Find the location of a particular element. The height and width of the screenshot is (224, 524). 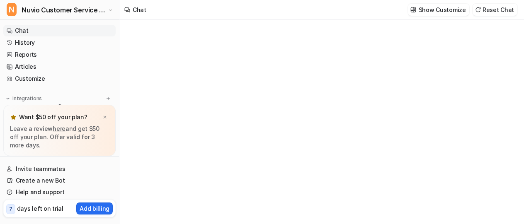

p: Show Customize is located at coordinates (442, 10).